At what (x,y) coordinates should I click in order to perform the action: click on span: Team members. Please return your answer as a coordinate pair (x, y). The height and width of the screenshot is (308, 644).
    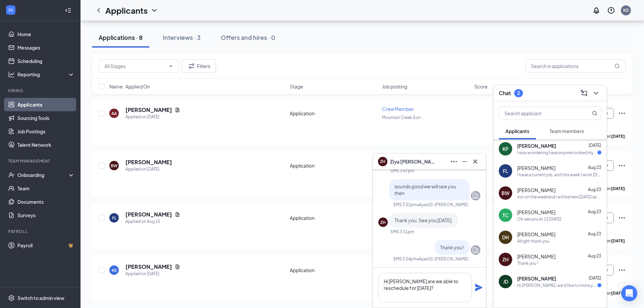
    Looking at the image, I should click on (566, 131).